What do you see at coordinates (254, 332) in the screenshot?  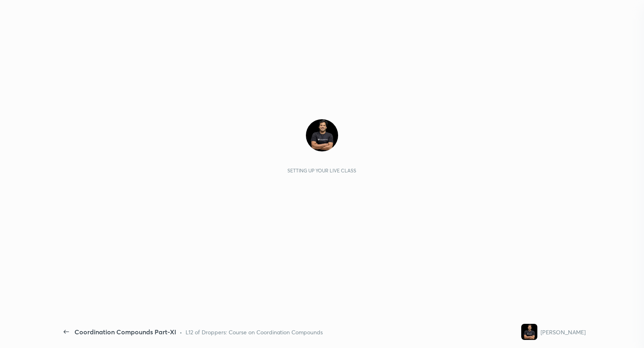 I see `div: L12 of Droppers: Course on Coordination Compounds` at bounding box center [254, 332].